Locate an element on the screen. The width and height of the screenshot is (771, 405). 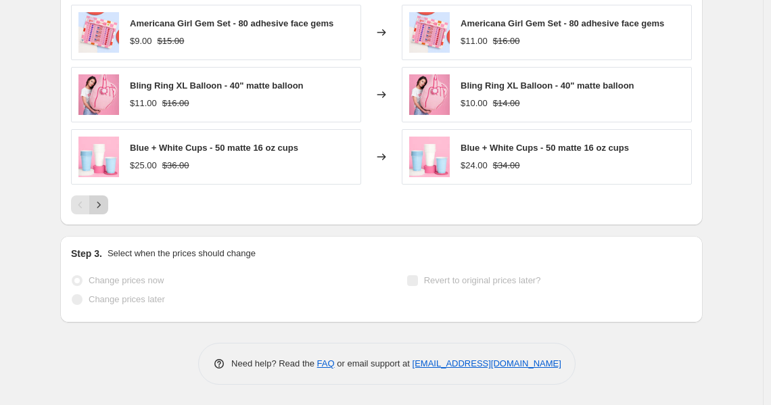
div: $10.00 is located at coordinates (474, 103).